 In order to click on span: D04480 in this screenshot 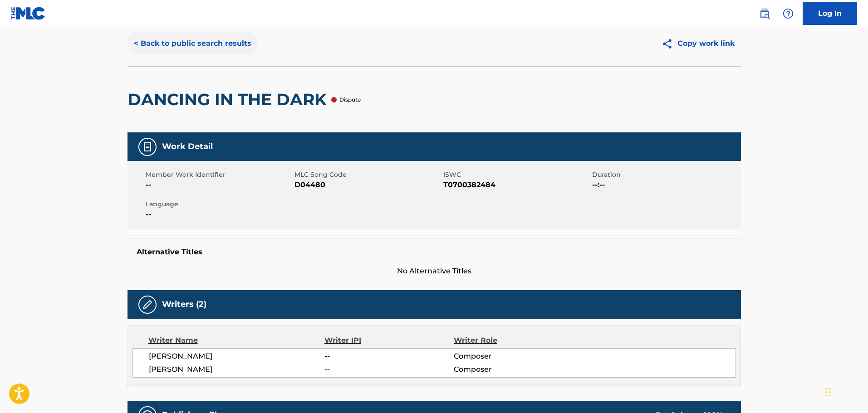, I will do `click(367, 185)`.